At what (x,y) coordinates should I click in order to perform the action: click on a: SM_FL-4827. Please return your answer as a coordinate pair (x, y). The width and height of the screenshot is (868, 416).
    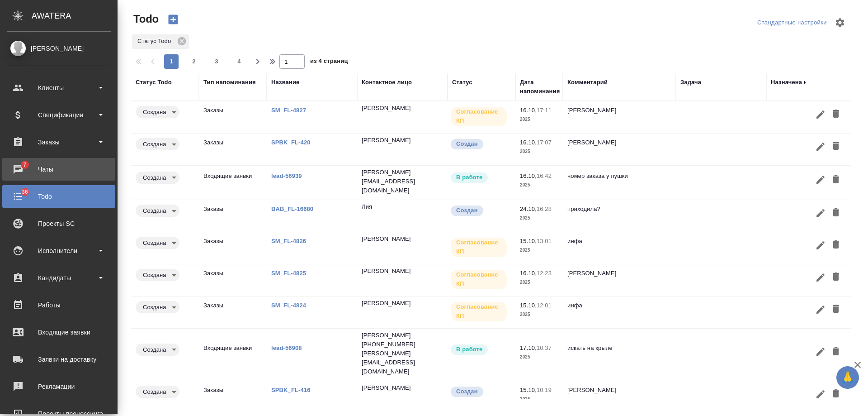
    Looking at the image, I should click on (288, 110).